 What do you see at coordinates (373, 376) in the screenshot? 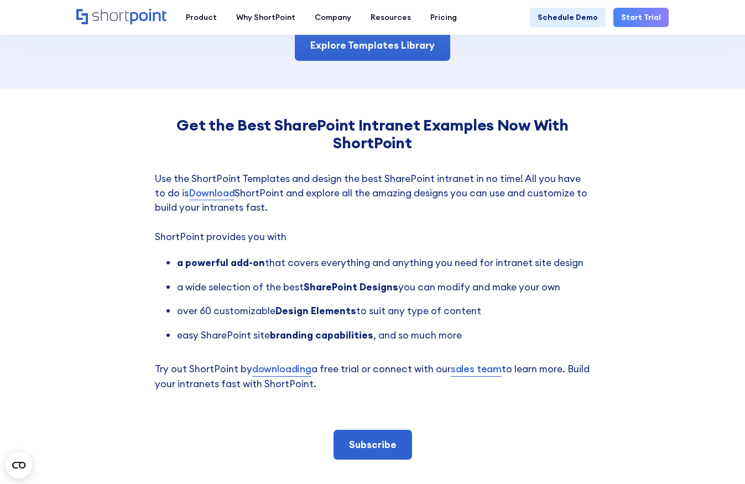
I see `p: Try out ShortPoint by a free trial or connect with our to learn more. Build your intranets fast w...` at bounding box center [373, 376].